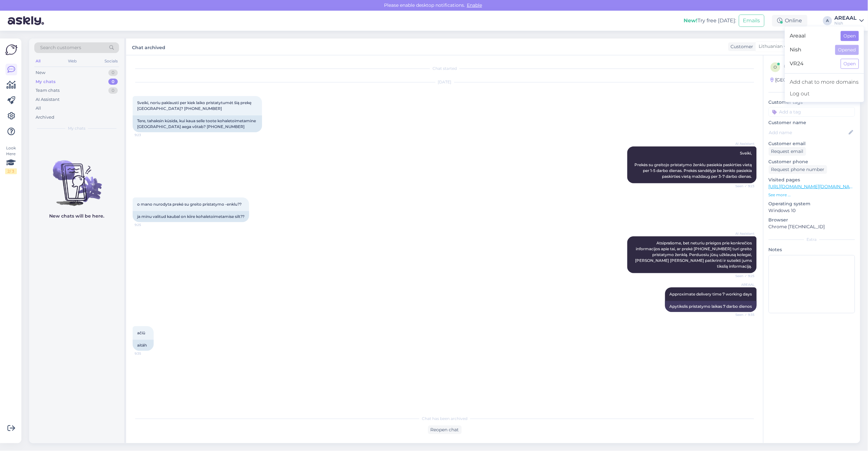 The image size is (868, 451). Describe the element at coordinates (149, 46) in the screenshot. I see `label: Chat archived` at that location.